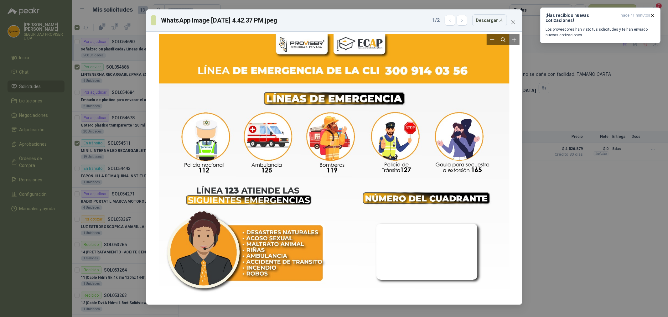 The image size is (668, 317). What do you see at coordinates (436, 20) in the screenshot?
I see `span: 1 / 2` at bounding box center [436, 20].